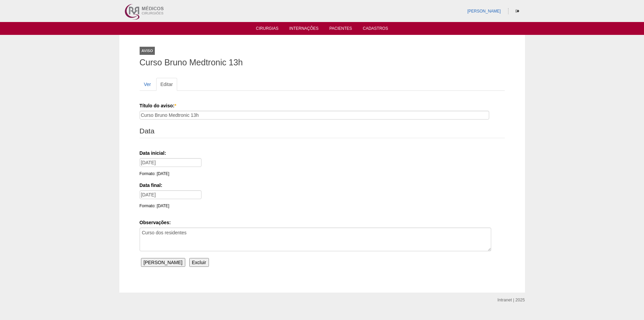 This screenshot has width=644, height=320. What do you see at coordinates (199, 262) in the screenshot?
I see `input: Excluir` at bounding box center [199, 262].